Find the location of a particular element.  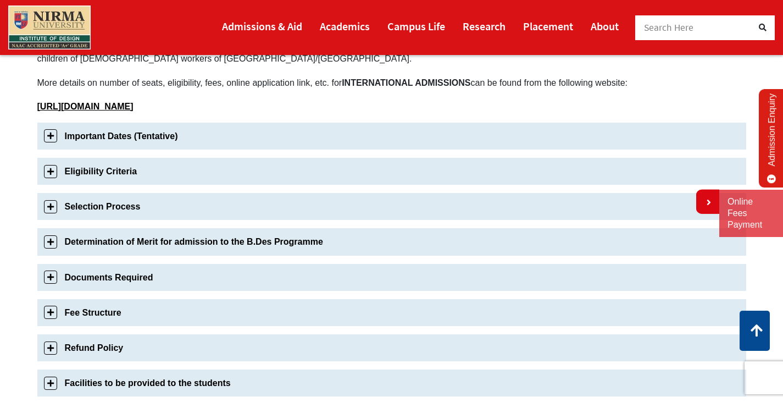

a: Academics is located at coordinates (344, 26).